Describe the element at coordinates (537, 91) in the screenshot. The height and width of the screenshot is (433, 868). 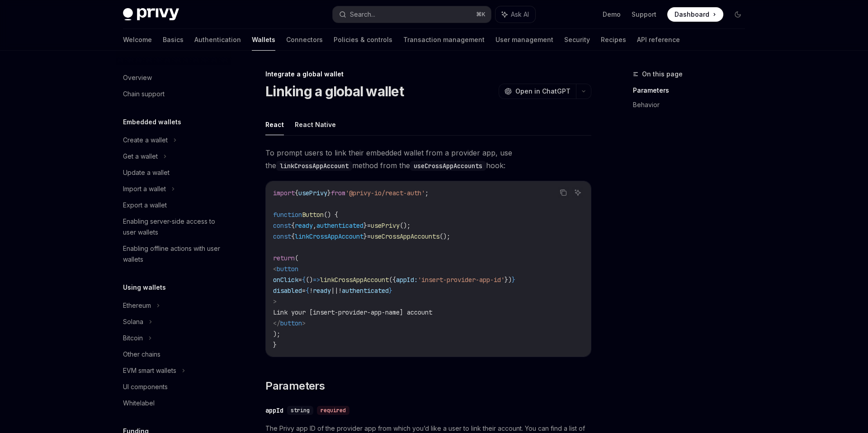
I see `button: Open in ChatGPT` at that location.